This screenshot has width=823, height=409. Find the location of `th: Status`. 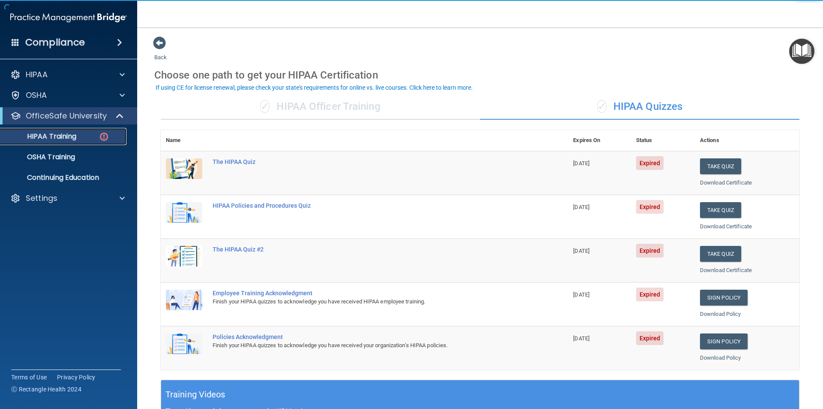

th: Status is located at coordinates (663, 140).